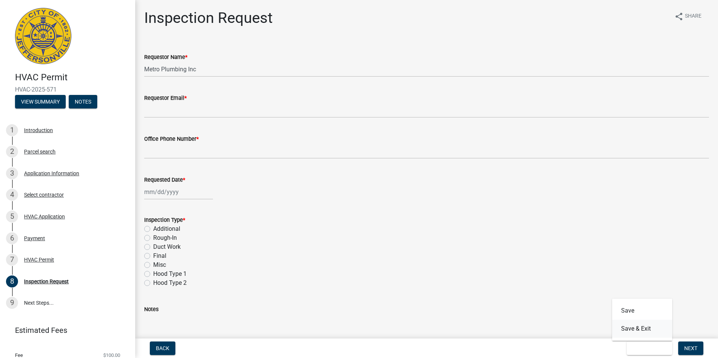  What do you see at coordinates (642, 320) in the screenshot?
I see `div: Save & Exit` at bounding box center [642, 320].